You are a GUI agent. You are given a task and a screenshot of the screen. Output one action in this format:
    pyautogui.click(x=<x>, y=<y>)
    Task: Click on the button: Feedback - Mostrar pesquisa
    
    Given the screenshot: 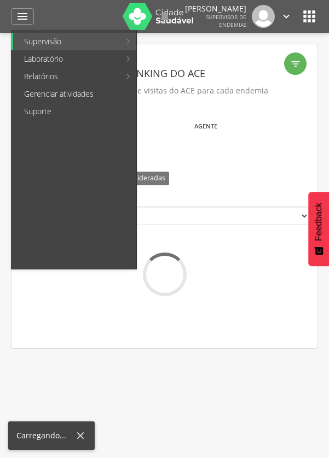 What is the action you would take?
    pyautogui.click(x=318, y=229)
    